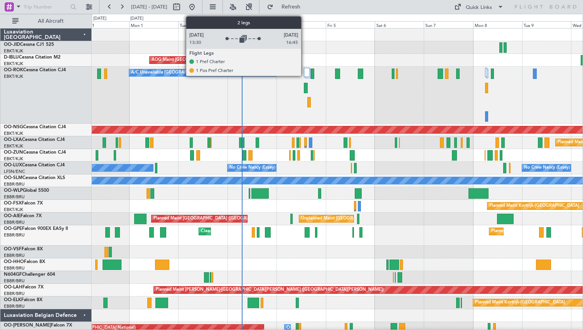 This screenshot has height=330, width=583. Describe the element at coordinates (12, 216) in the screenshot. I see `span: OO-AIE` at that location.